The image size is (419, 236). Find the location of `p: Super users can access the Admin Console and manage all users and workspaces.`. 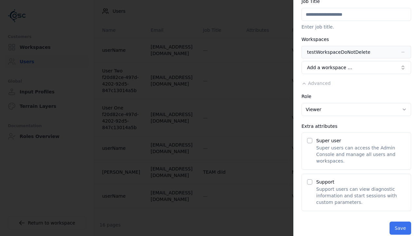

p: Super users can access the Admin Console and manage all users and workspaces. is located at coordinates (361, 154).